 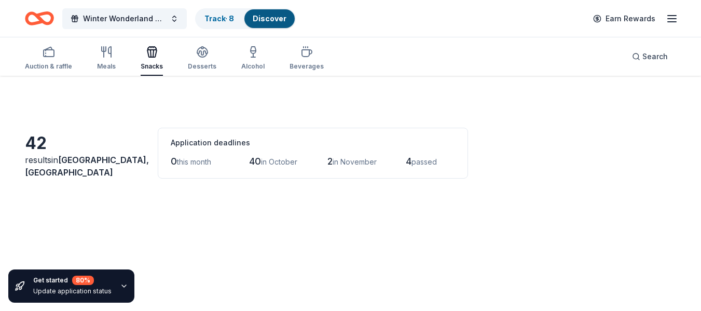 I want to click on a: Home, so click(x=39, y=18).